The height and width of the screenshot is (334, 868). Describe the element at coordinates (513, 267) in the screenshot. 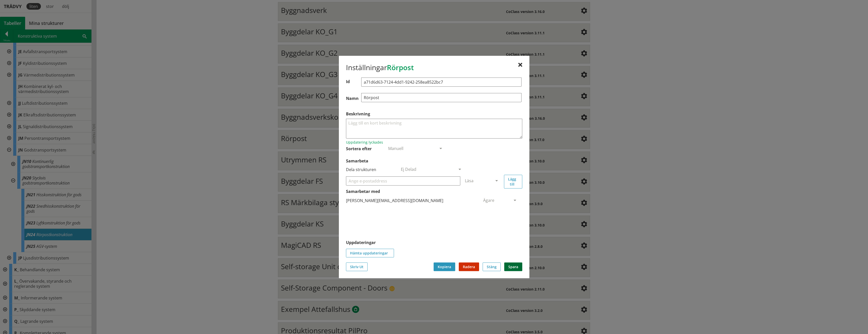

I see `button: Spara` at that location.